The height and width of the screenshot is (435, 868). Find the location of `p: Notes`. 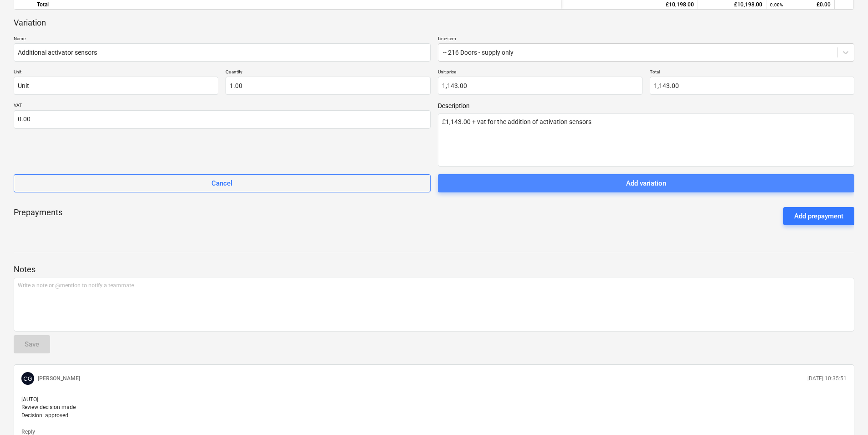

p: Notes is located at coordinates (434, 270).